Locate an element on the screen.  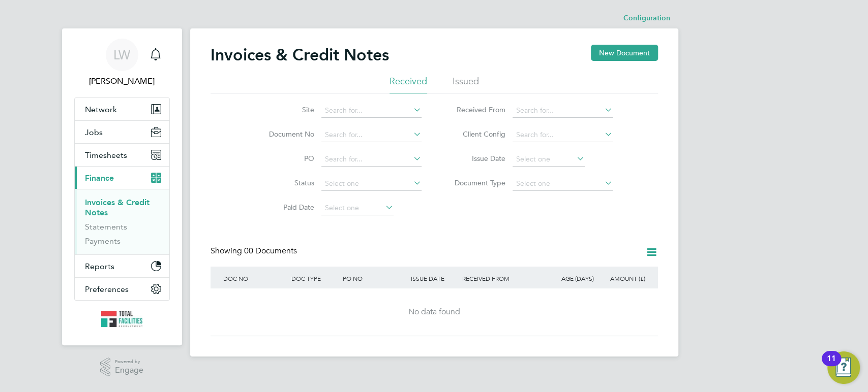
div: AMOUNT (£) is located at coordinates (622, 278).